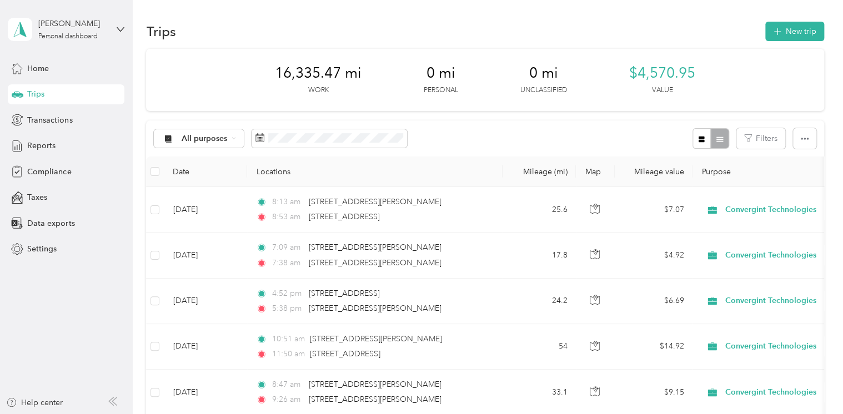 This screenshot has height=414, width=843. Describe the element at coordinates (595, 172) in the screenshot. I see `th: Map` at that location.